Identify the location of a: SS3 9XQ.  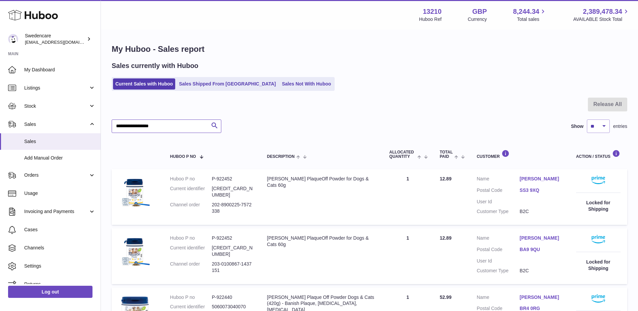
(541, 190).